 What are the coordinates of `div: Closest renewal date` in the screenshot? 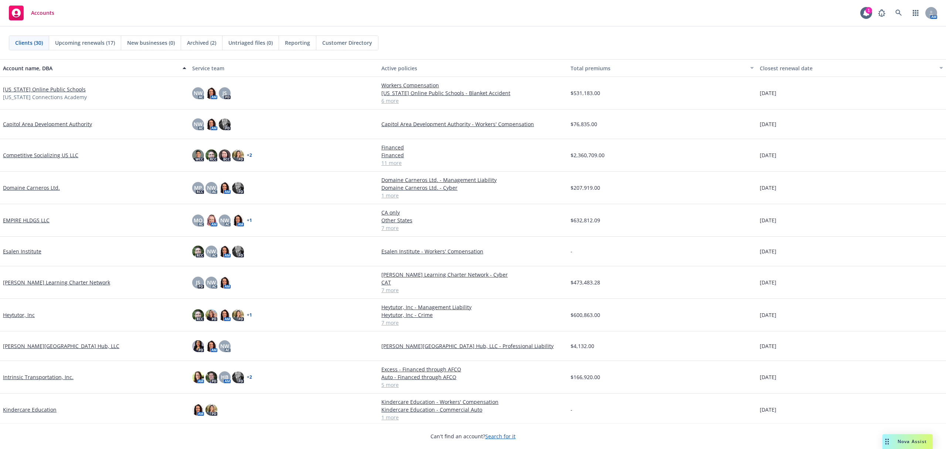 It's located at (847, 68).